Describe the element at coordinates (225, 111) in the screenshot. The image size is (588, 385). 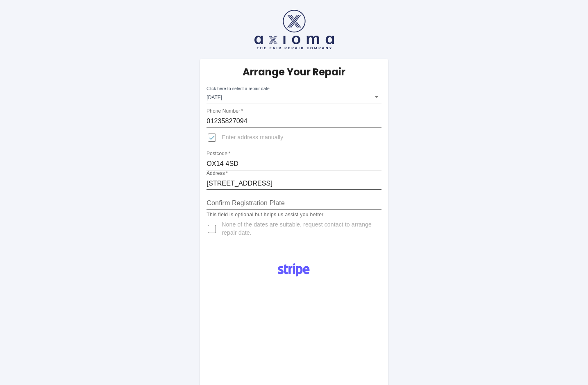
I see `label: Phone Number` at that location.